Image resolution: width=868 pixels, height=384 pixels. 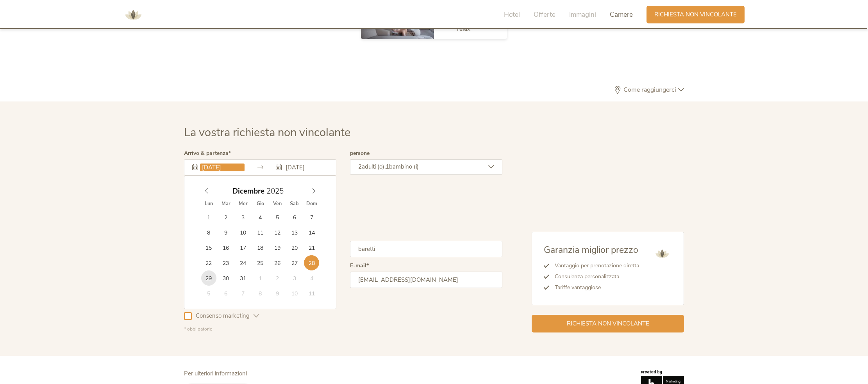 What do you see at coordinates (277, 278) in the screenshot?
I see `span: Gennaio 2, 2026` at bounding box center [277, 278].